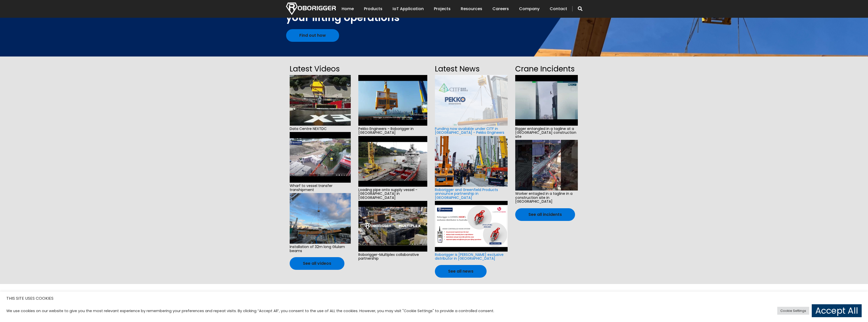 This screenshot has height=322, width=868. I want to click on span: Wharf to vessel transfer transhipment, so click(320, 188).